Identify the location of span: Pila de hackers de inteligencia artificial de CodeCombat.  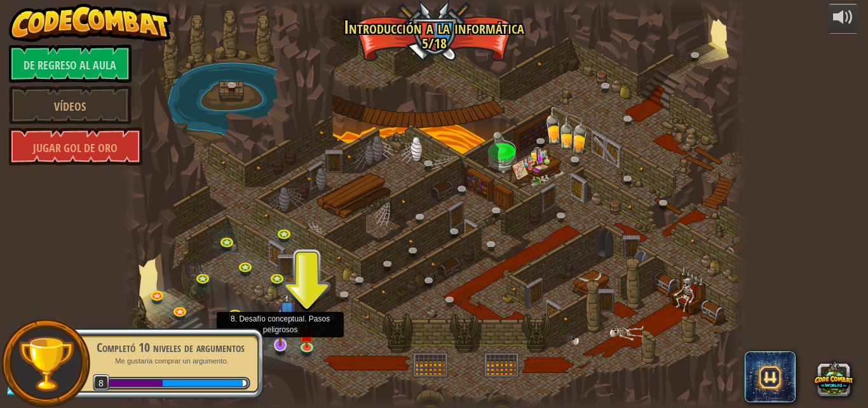
(771, 376).